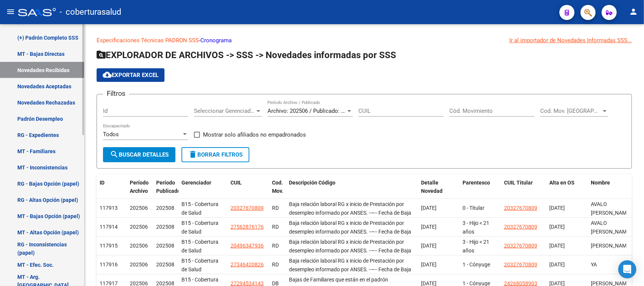  What do you see at coordinates (147, 41) in the screenshot?
I see `a: Especificaciones Técnicas PADRON SSS` at bounding box center [147, 41].